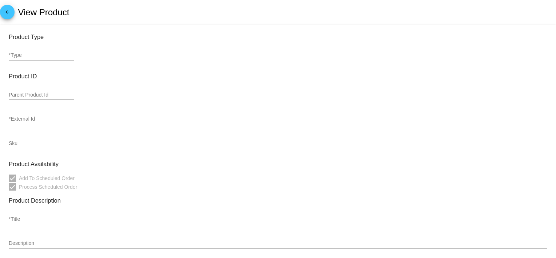 This screenshot has width=556, height=258. I want to click on input: Sku, so click(42, 143).